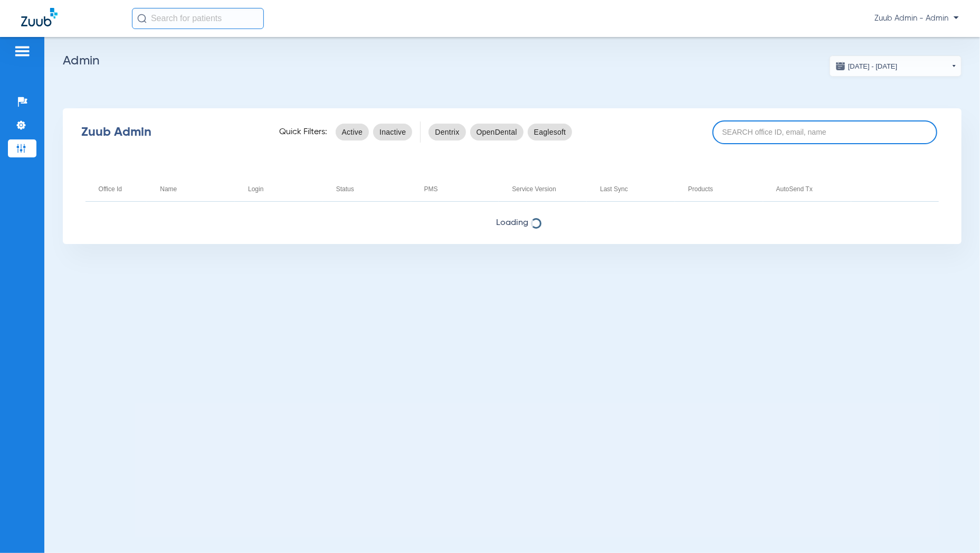 Image resolution: width=980 pixels, height=553 pixels. I want to click on span: OpenDental, so click(497, 132).